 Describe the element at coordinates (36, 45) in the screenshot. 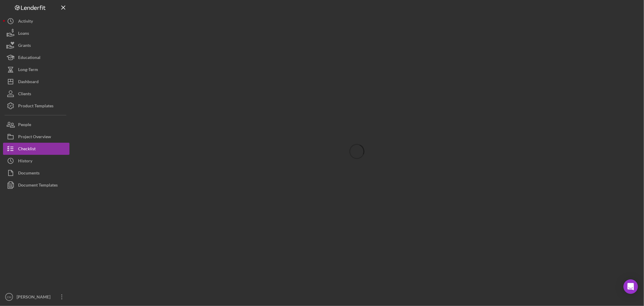

I see `button: Grants` at that location.